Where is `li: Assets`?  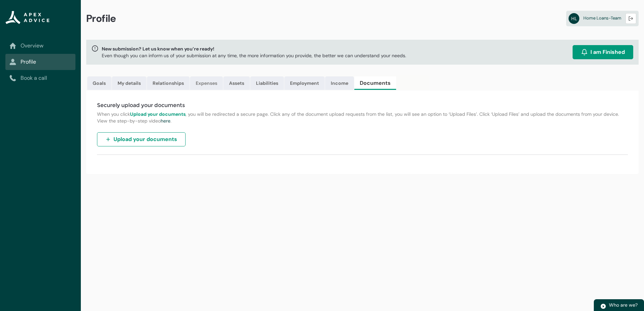 li: Assets is located at coordinates (237, 83).